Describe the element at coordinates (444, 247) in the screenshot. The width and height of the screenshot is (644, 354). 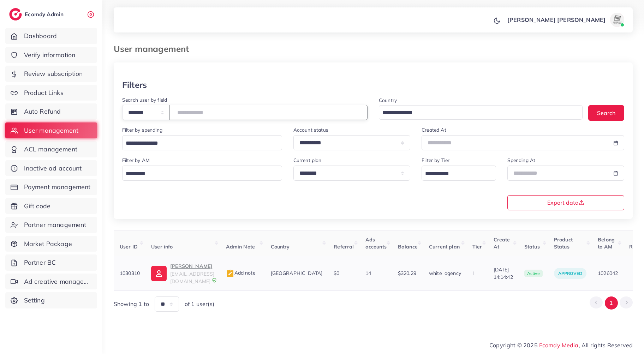
I see `span: Current plan` at that location.